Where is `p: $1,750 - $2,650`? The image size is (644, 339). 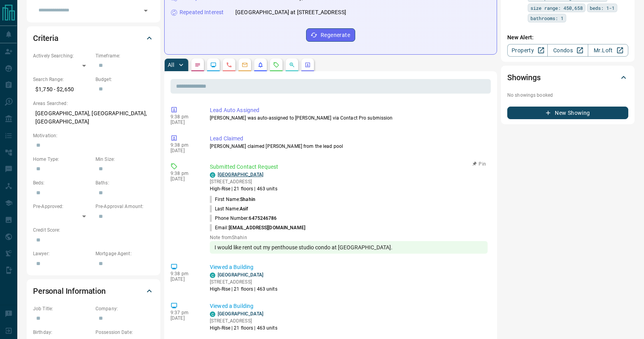
p: $1,750 - $2,650 is located at coordinates (62, 89).